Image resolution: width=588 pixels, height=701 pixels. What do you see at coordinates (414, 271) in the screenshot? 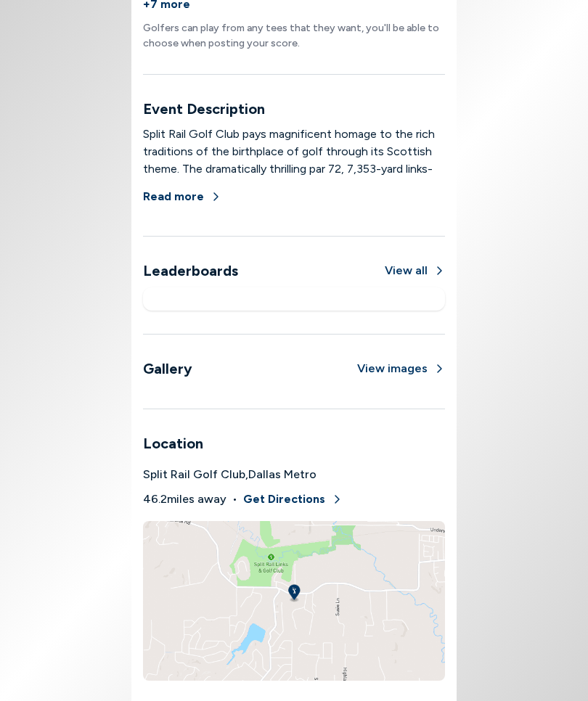
I see `button: View all` at bounding box center [414, 271].